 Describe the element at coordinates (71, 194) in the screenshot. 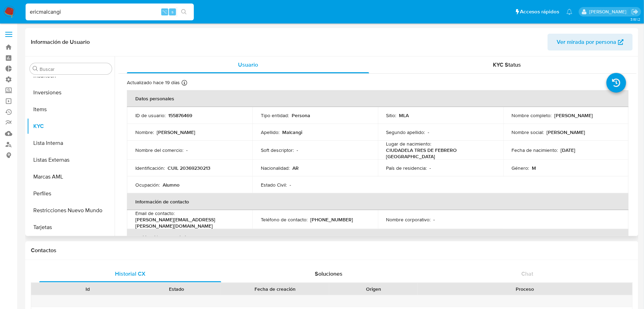

I see `button: Perfiles` at that location.